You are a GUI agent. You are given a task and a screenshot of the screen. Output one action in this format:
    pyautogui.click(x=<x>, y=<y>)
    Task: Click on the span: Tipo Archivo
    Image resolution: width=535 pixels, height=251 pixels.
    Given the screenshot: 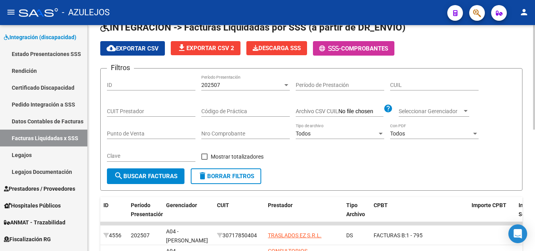 What is the action you would take?
    pyautogui.click(x=356, y=210)
    